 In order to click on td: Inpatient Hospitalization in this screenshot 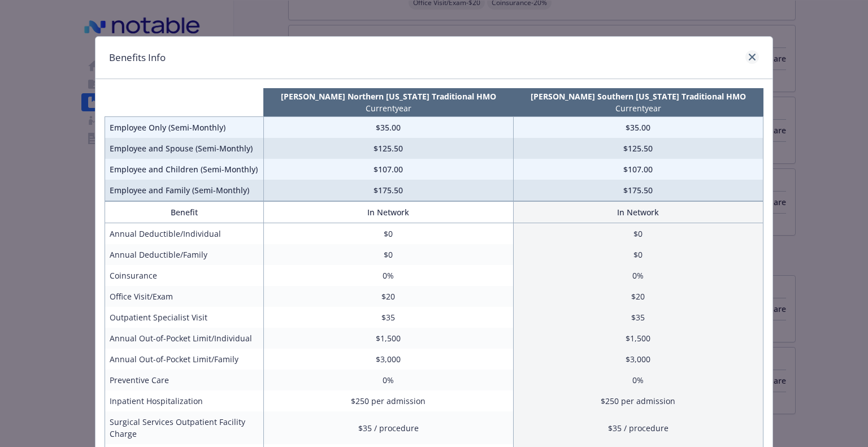, I will do `click(184, 401)`.